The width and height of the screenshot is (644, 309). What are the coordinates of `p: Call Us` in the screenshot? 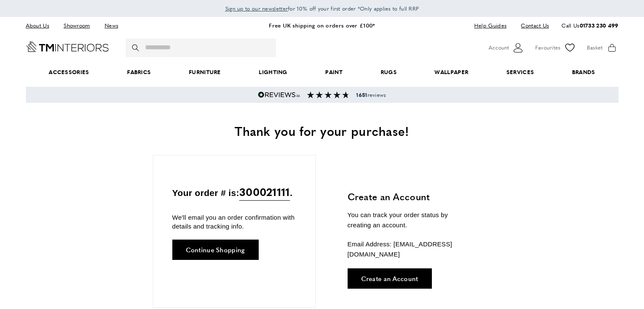 It's located at (590, 26).